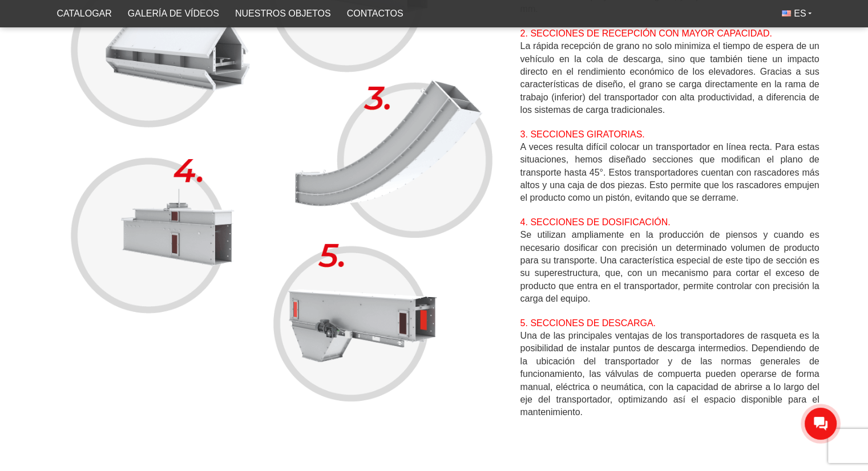 Image resolution: width=868 pixels, height=471 pixels. What do you see at coordinates (800, 13) in the screenshot?
I see `font: ES` at bounding box center [800, 13].